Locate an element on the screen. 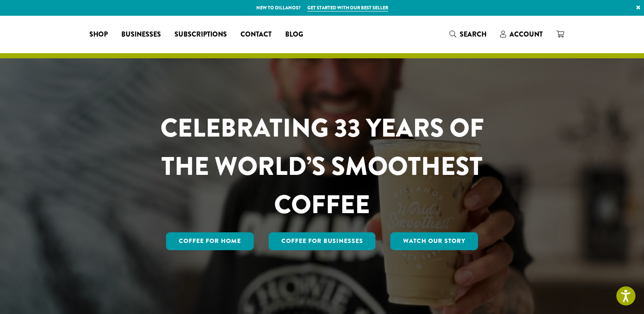 This screenshot has height=314, width=644. span: Businesses is located at coordinates (141, 34).